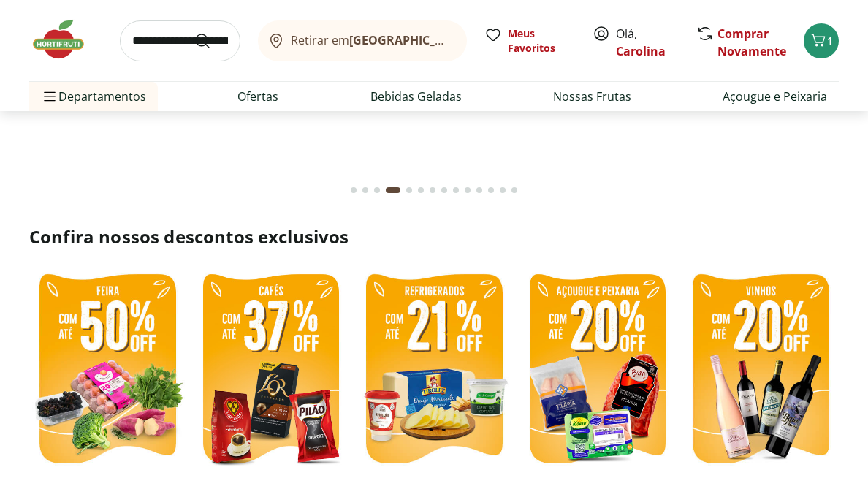 The width and height of the screenshot is (868, 489). What do you see at coordinates (107, 370) in the screenshot?
I see `img: feira` at bounding box center [107, 370].